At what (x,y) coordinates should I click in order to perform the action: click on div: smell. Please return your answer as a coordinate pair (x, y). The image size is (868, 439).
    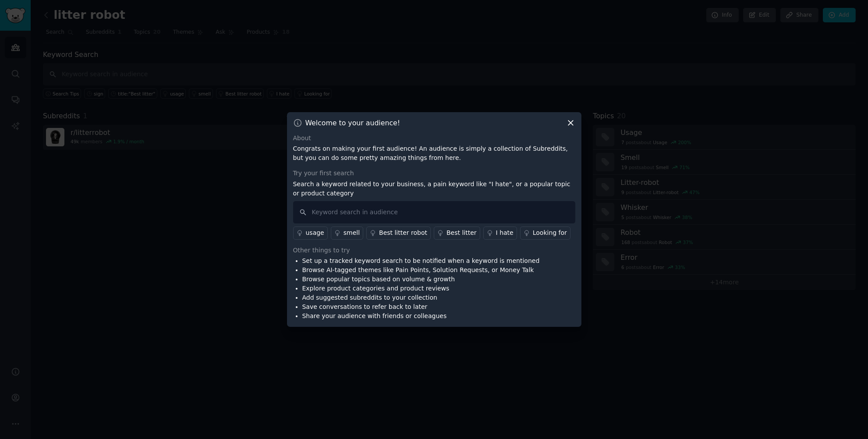
    Looking at the image, I should click on (351, 233).